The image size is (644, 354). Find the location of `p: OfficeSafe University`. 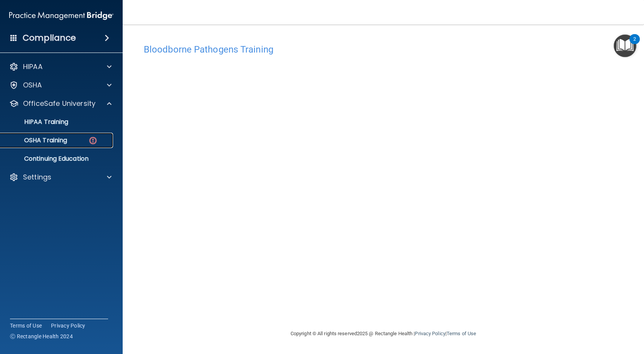

p: OfficeSafe University is located at coordinates (59, 104).